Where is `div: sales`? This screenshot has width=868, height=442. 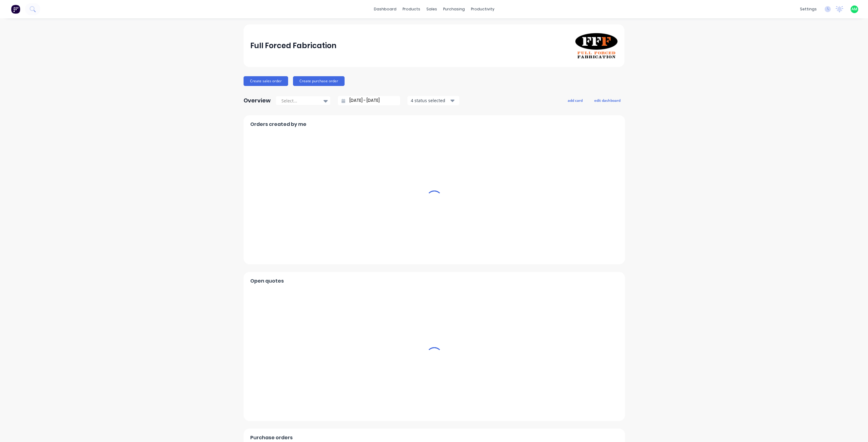
div: sales is located at coordinates (432, 9).